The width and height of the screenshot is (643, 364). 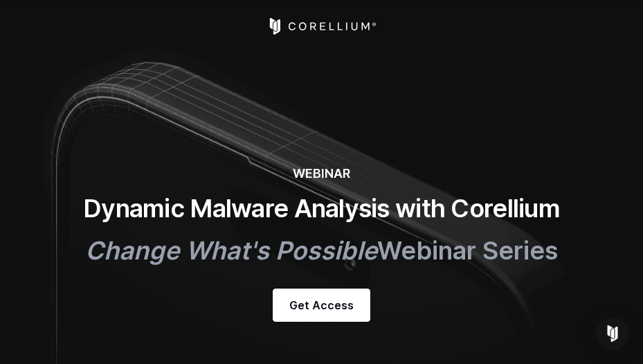 I want to click on h1: Dynamic Malware Analysis with Corellium, so click(x=322, y=209).